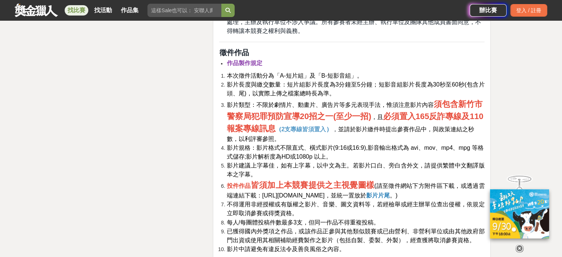 The image size is (562, 257). I want to click on span: 每人/每團體投稿件數最多3支，但同一作品不得重複投稿。, so click(303, 222).